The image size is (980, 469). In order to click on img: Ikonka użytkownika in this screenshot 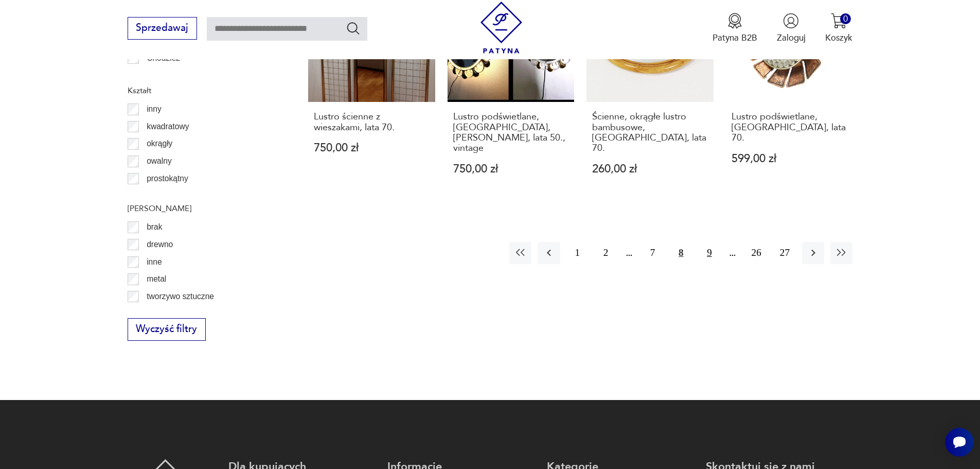, I will do `click(790, 21)`.